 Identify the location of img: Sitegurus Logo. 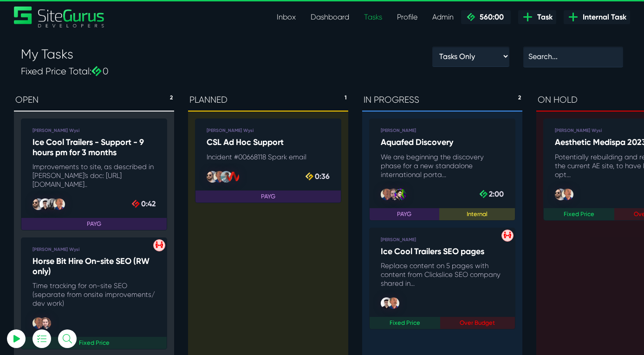
(59, 17).